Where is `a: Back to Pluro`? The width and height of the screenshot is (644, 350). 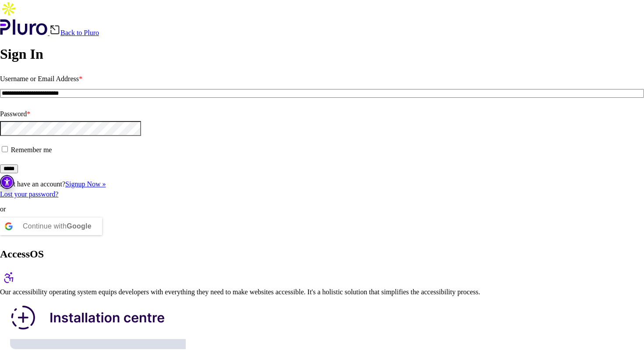 a: Back to Pluro is located at coordinates (74, 32).